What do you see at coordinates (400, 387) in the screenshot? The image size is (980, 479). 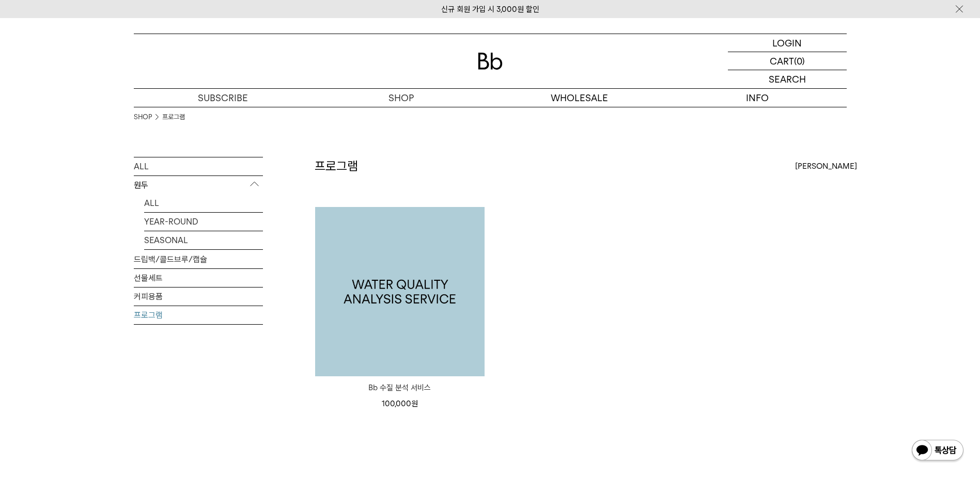 I see `p: Bb 수질 분석 서비스` at bounding box center [400, 387].